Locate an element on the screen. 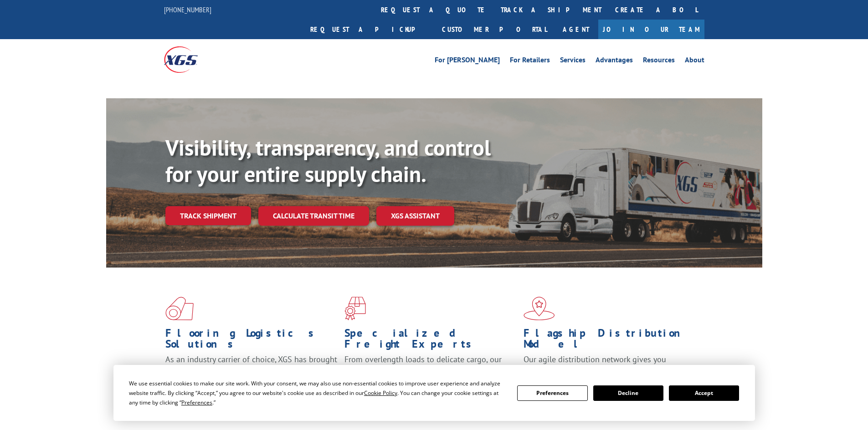 This screenshot has width=868, height=430. span: Cookie Policy is located at coordinates (380, 393).